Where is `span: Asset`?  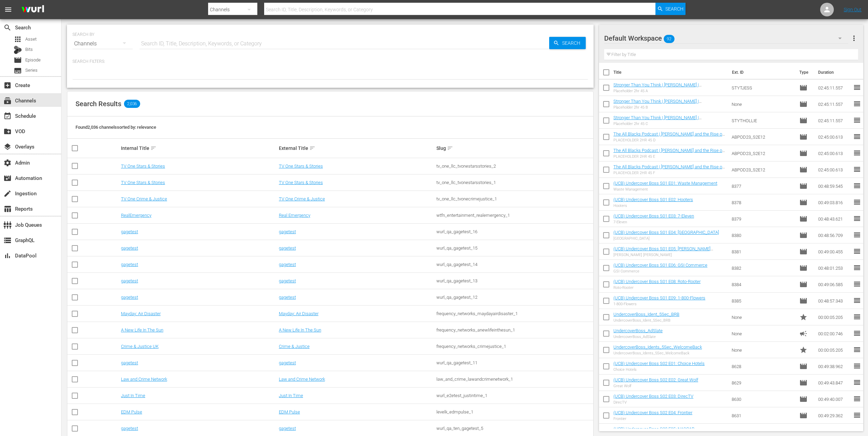
span: Asset is located at coordinates (31, 40).